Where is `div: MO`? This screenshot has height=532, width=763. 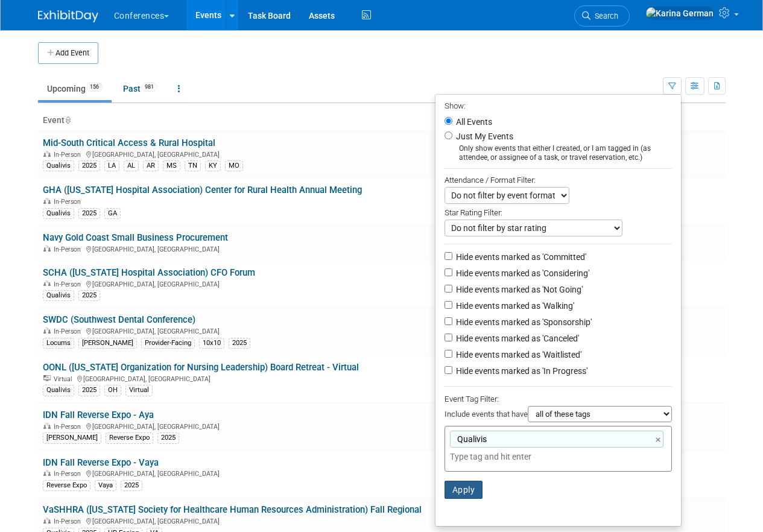
div: MO is located at coordinates (234, 166).